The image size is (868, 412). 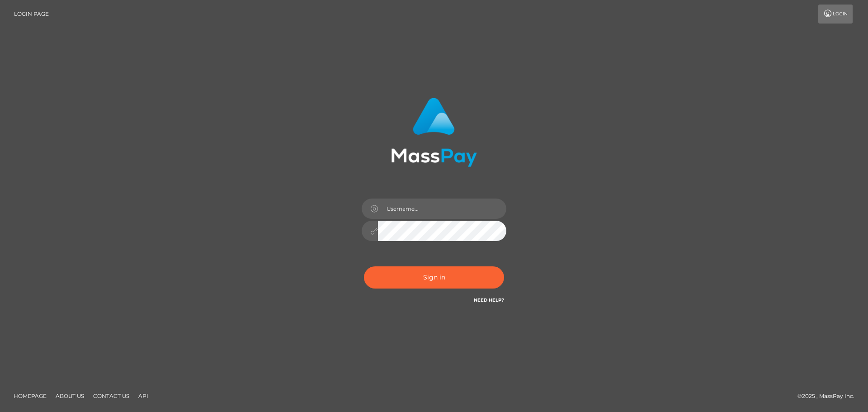 I want to click on a: Login, so click(x=836, y=14).